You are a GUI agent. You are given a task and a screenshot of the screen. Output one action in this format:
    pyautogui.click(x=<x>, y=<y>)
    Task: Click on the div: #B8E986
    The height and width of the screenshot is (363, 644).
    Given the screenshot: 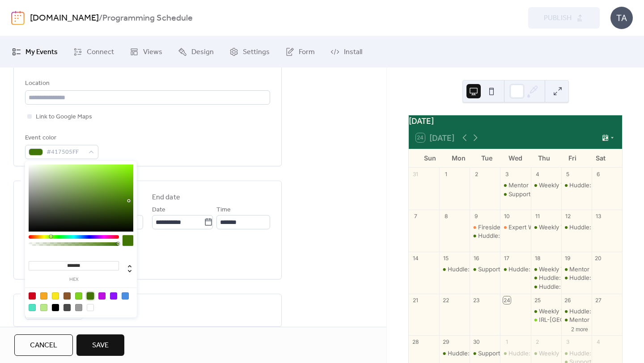 What is the action you would take?
    pyautogui.click(x=44, y=308)
    